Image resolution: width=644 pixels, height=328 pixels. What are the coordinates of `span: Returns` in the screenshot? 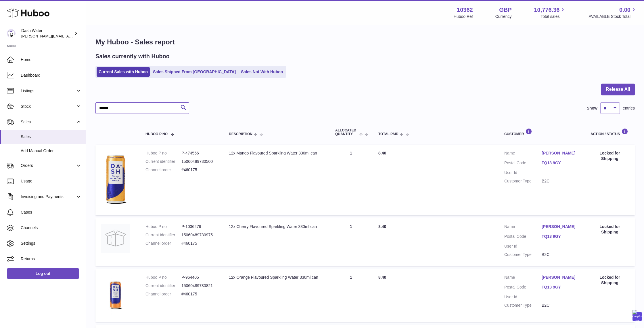 It's located at (51, 259).